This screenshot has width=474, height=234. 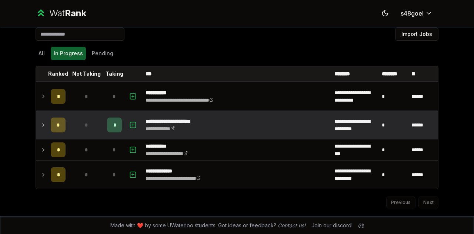 What do you see at coordinates (58, 74) in the screenshot?
I see `p: Ranked` at bounding box center [58, 74].